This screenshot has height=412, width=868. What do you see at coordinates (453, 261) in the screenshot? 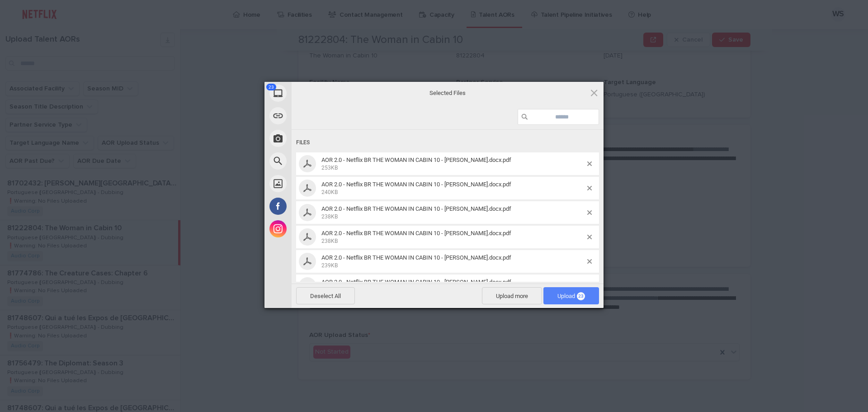
I see `span: AOR 2.0 - Netflix BR THE WOMAN IN CABIN 10 - CARINA EIRAS.docx.pdf` at bounding box center [453, 261].